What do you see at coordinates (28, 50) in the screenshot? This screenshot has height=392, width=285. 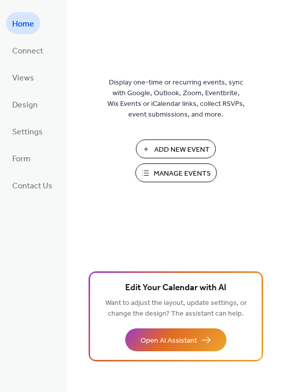 I see `a: Connect` at bounding box center [28, 50].